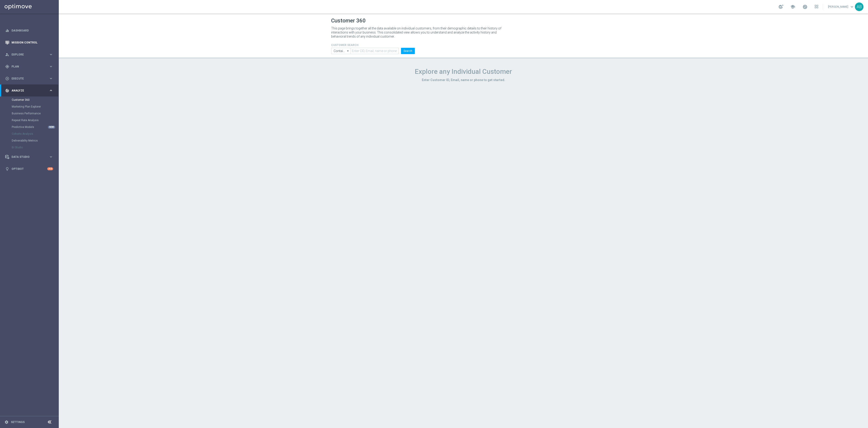 Image resolution: width=868 pixels, height=428 pixels. What do you see at coordinates (29, 157) in the screenshot?
I see `div: Data Studio keyboard_arrow_right` at bounding box center [29, 157].